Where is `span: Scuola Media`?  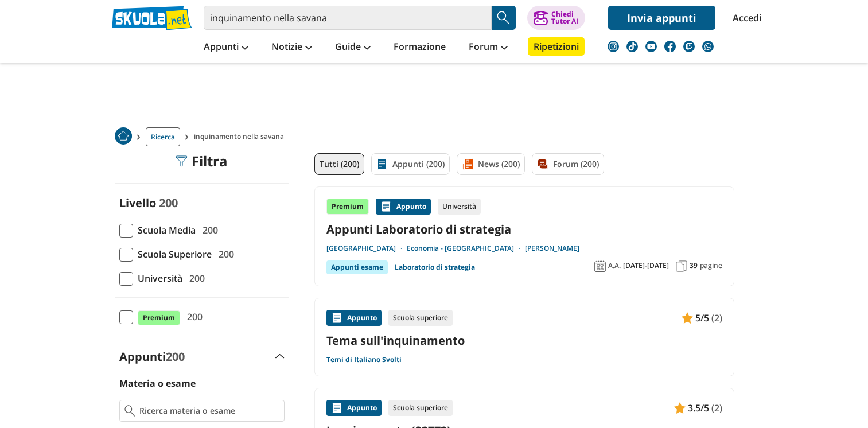
span: Scuola Media is located at coordinates (164, 230).